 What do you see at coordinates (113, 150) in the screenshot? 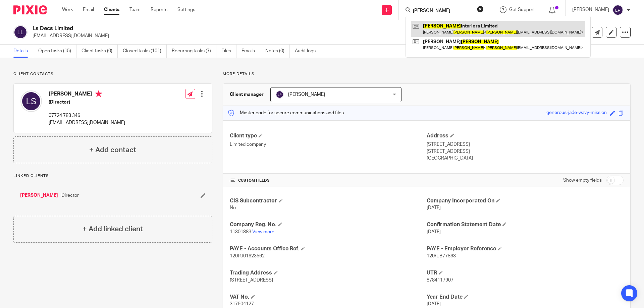
I see `h4: + Add contact` at bounding box center [113, 150].